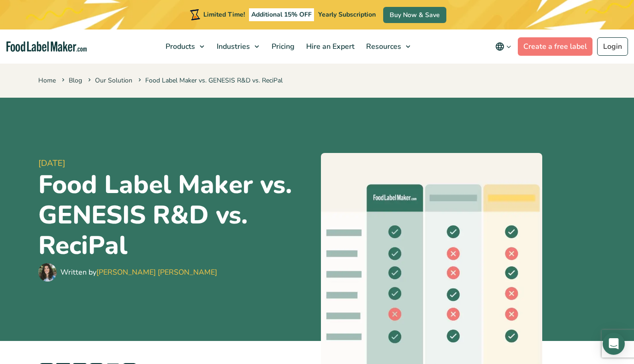  Describe the element at coordinates (185, 46) in the screenshot. I see `a: Products` at that location.